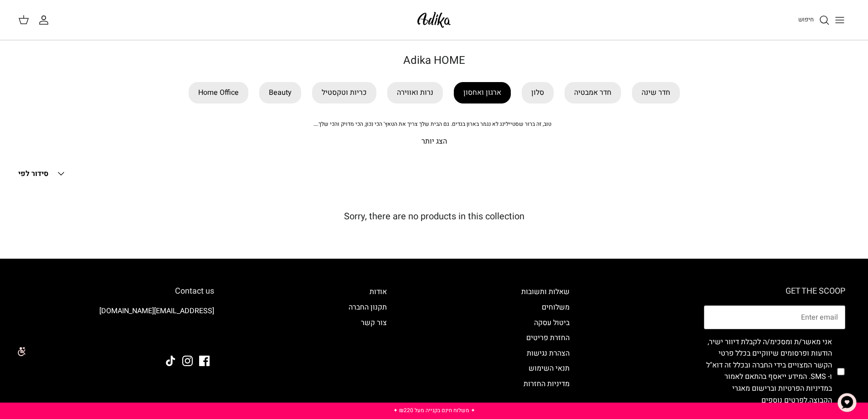 Image resolution: width=868 pixels, height=419 pixels. Describe the element at coordinates (434, 410) in the screenshot. I see `a: ✦ משלוח חינם בקנייה מעל ₪220 ✦` at that location.